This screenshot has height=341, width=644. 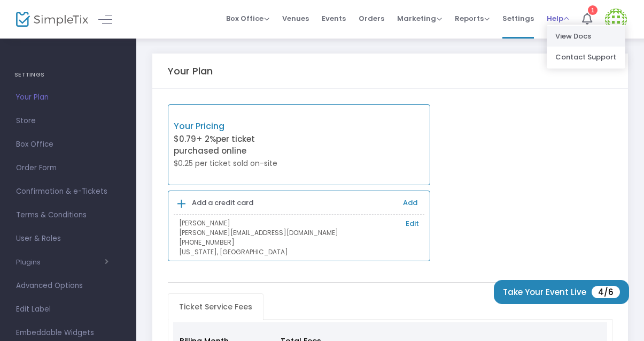 I want to click on span: Terms & Conditions, so click(x=68, y=215).